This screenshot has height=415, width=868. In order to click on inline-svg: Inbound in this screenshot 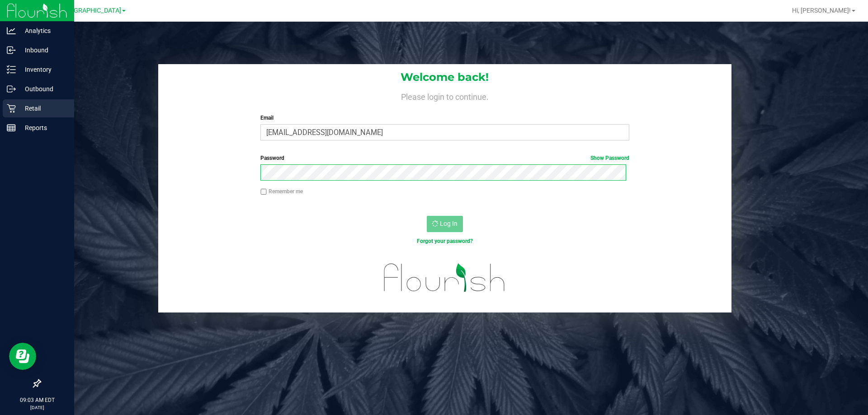, I will do `click(12, 50)`.